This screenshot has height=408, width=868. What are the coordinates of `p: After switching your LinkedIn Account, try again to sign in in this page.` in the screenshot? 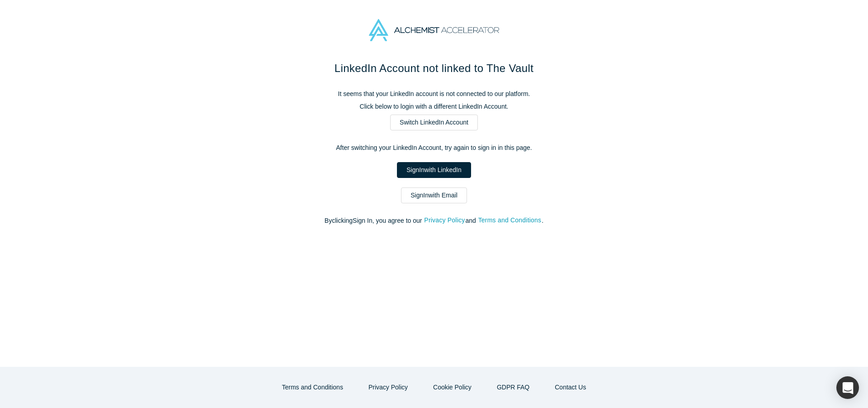 It's located at (434, 148).